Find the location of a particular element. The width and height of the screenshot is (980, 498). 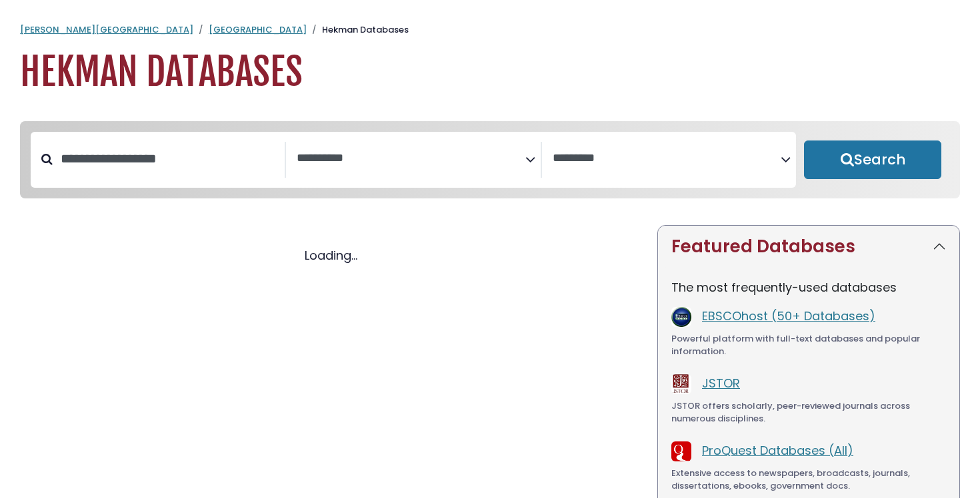

nav: breadcrumb is located at coordinates (490, 30).